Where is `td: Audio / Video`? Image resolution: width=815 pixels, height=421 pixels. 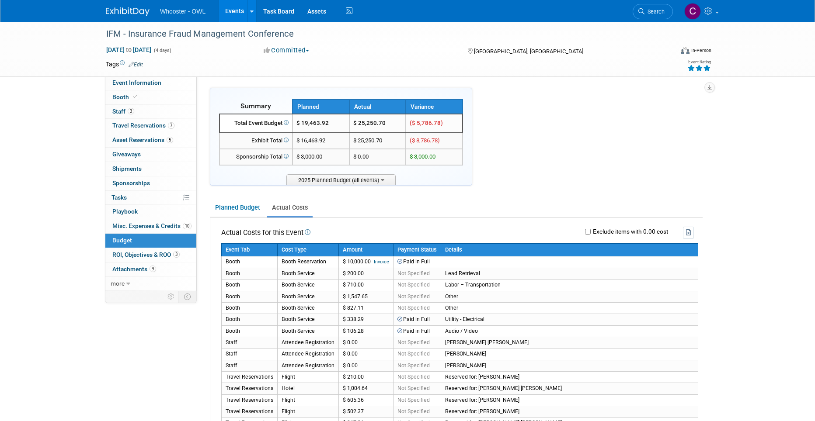
td: Audio / Video is located at coordinates (569, 331).